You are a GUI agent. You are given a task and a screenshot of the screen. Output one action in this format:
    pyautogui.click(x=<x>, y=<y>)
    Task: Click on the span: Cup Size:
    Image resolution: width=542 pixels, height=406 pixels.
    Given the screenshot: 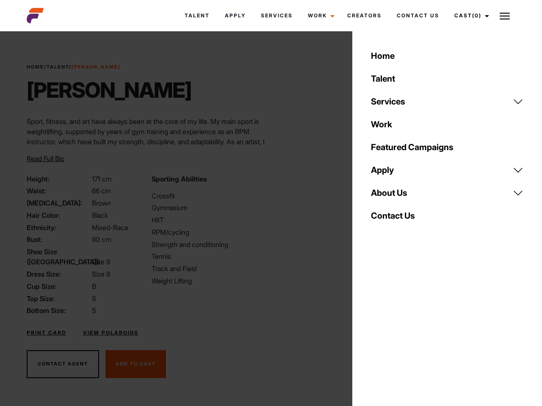 What is the action you would take?
    pyautogui.click(x=58, y=287)
    